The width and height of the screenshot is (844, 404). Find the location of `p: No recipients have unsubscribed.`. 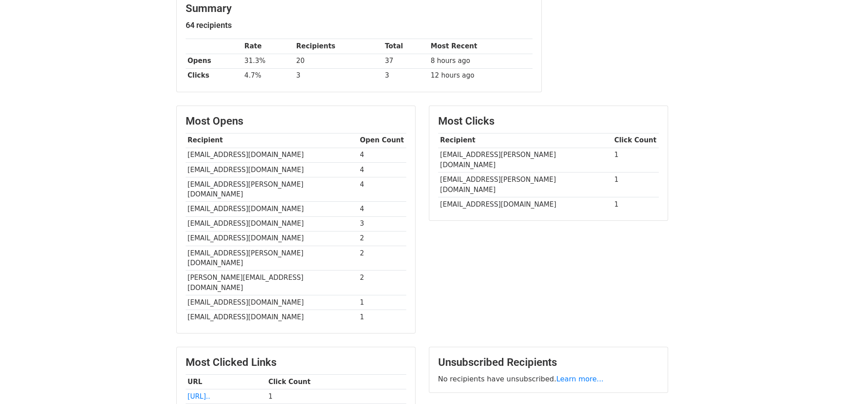

p: No recipients have unsubscribed. is located at coordinates (548, 378).